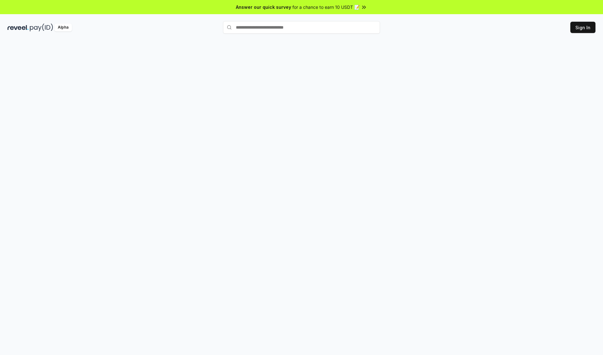 The width and height of the screenshot is (603, 355). What do you see at coordinates (18, 27) in the screenshot?
I see `img: reveel_dark` at bounding box center [18, 27].